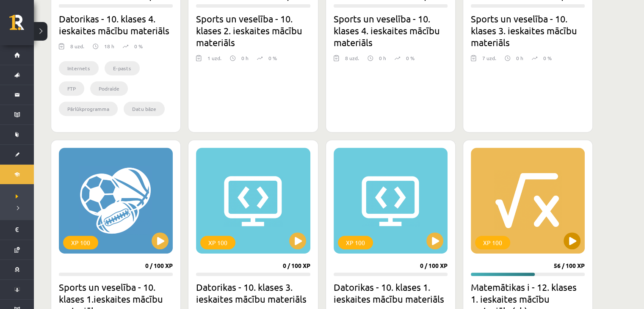 The height and width of the screenshot is (309, 644). Describe the element at coordinates (122, 68) in the screenshot. I see `li: E-pasts` at that location.